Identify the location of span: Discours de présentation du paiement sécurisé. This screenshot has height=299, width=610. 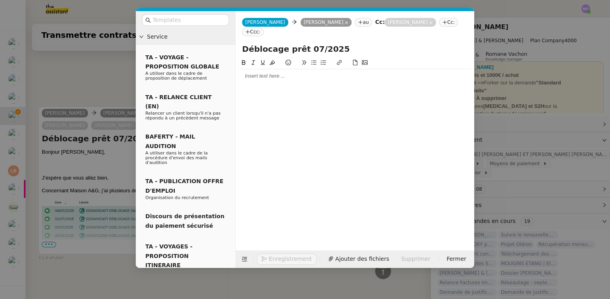
(185, 221).